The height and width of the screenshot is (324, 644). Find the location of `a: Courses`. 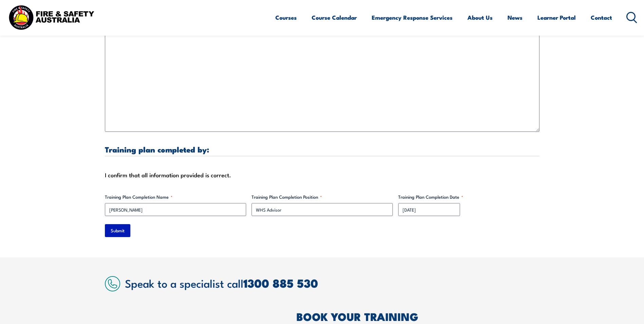

a: Courses is located at coordinates (286, 17).